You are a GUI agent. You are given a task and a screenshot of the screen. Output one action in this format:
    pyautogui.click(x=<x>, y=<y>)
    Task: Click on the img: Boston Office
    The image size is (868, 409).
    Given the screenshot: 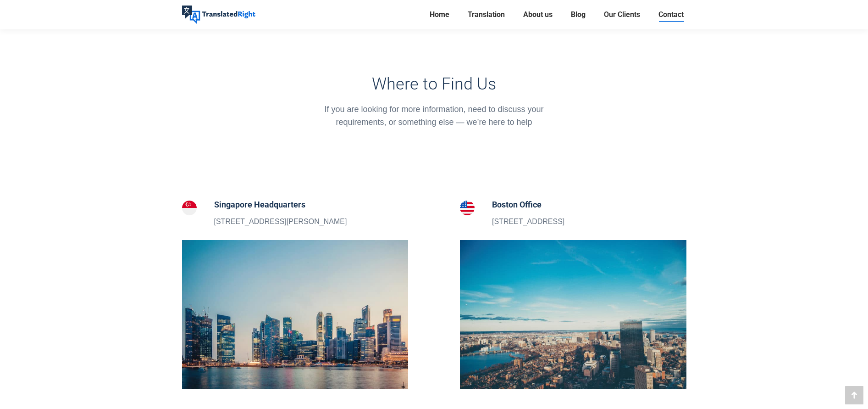 What is the action you would take?
    pyautogui.click(x=467, y=208)
    